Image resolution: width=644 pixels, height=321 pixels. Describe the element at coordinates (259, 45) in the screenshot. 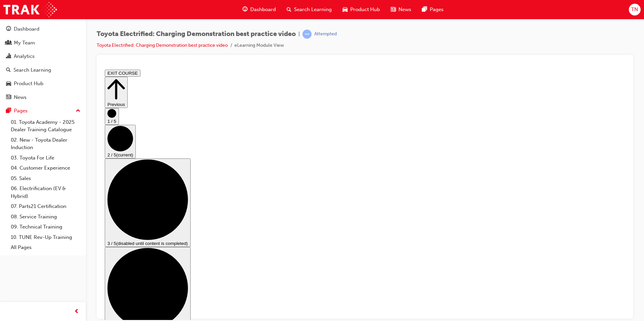

I see `li: eLearning Module View` at that location.